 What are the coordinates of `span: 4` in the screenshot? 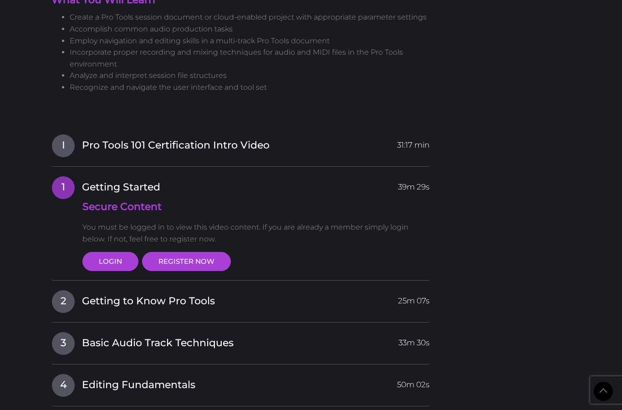 It's located at (63, 385).